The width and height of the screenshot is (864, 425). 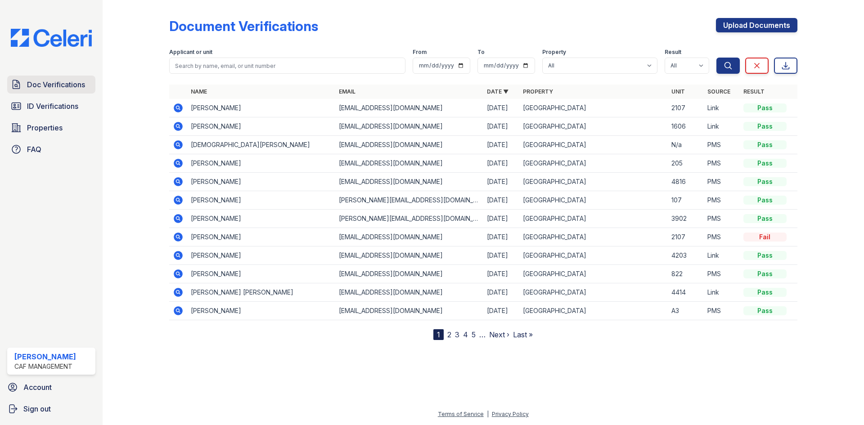 What do you see at coordinates (56, 85) in the screenshot?
I see `span: Doc Verifications` at bounding box center [56, 85].